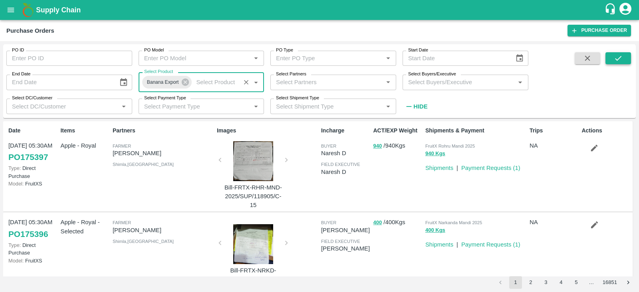 The image size is (639, 292). What do you see at coordinates (611, 10) in the screenshot?
I see `div: customer-support` at bounding box center [611, 10].